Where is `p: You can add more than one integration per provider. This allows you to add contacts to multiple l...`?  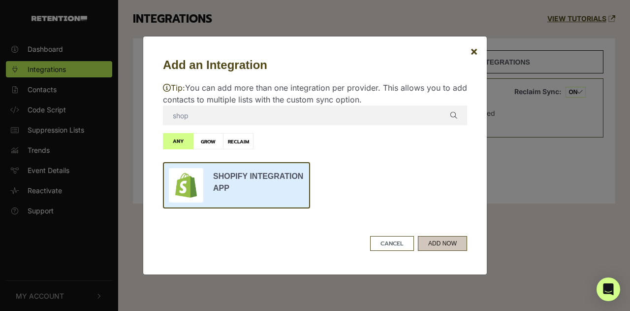 p: You can add more than one integration per provider. This allows you to add contacts to multiple l... is located at coordinates (315, 94).